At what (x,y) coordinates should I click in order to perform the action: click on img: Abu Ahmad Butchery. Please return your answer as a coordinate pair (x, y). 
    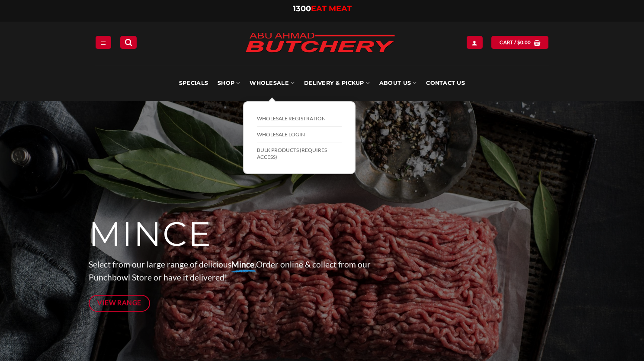
    Looking at the image, I should click on (320, 43).